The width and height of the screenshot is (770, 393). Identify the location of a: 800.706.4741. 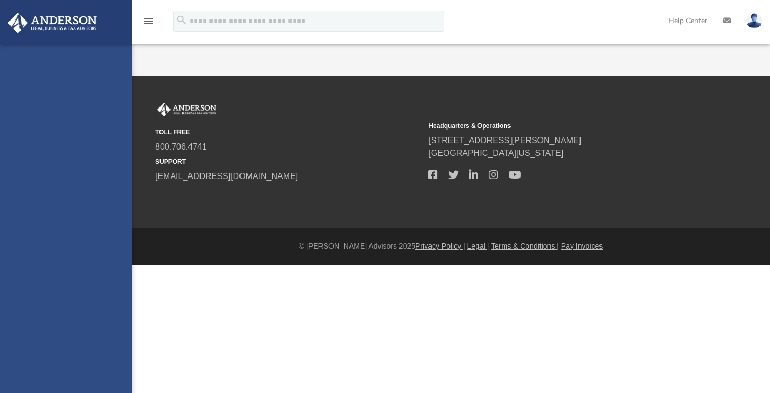
(181, 146).